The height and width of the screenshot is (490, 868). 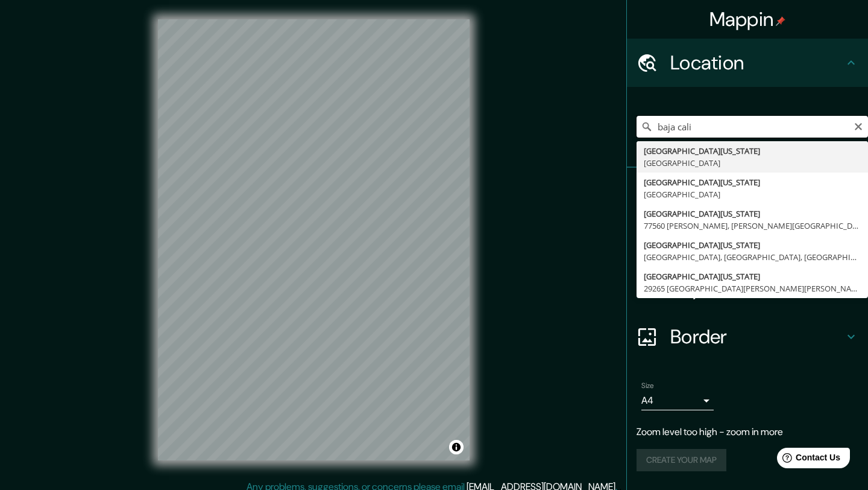 What do you see at coordinates (748, 337) in the screenshot?
I see `div: Border` at bounding box center [748, 337].